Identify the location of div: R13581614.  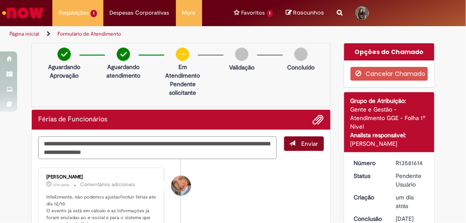
(410, 163).